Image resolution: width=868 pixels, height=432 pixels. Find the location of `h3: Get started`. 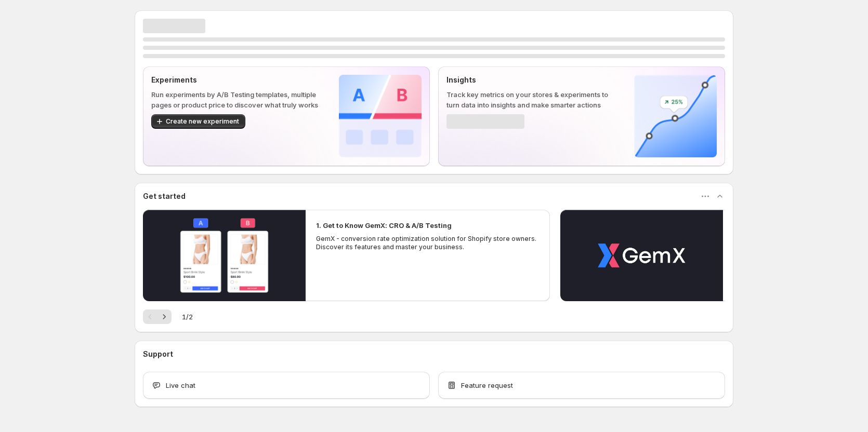

h3: Get started is located at coordinates (164, 196).